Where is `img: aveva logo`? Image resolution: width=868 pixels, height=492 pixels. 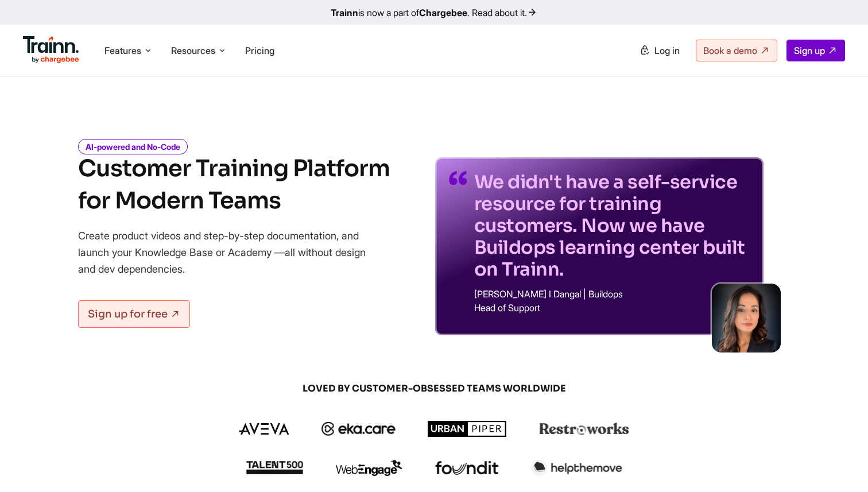
img: aveva logo is located at coordinates (264, 429).